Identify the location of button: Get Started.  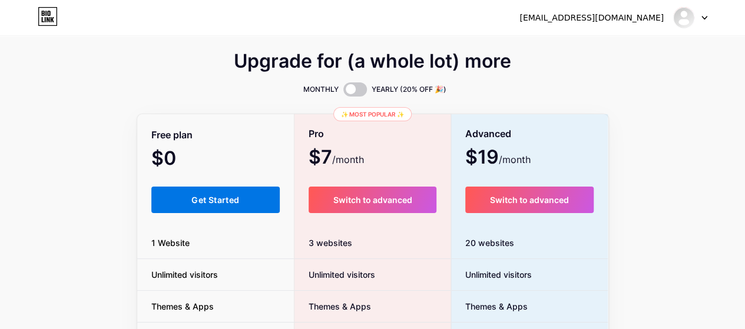
(216, 200).